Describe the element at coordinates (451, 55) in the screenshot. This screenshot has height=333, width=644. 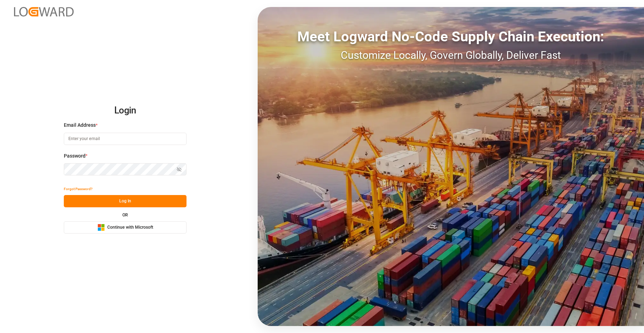
I see `div: Customize Locally, Govern Globally, Deliver Fast` at that location.